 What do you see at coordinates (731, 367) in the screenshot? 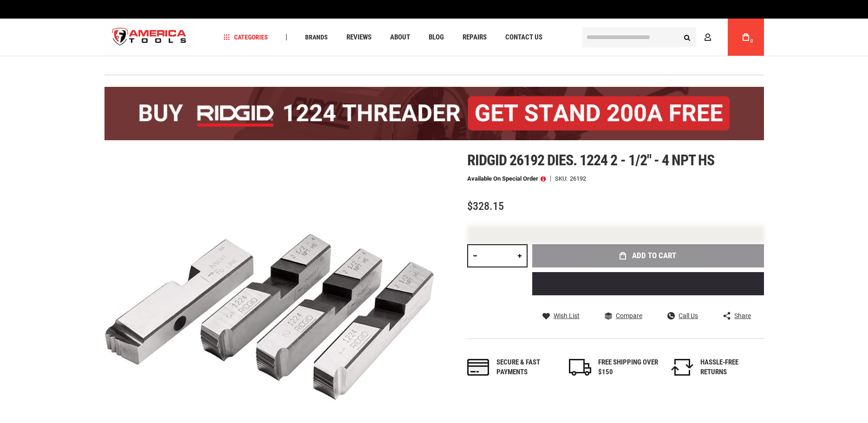
I see `div: HASSLE-FREE RETURNS` at bounding box center [731, 367].